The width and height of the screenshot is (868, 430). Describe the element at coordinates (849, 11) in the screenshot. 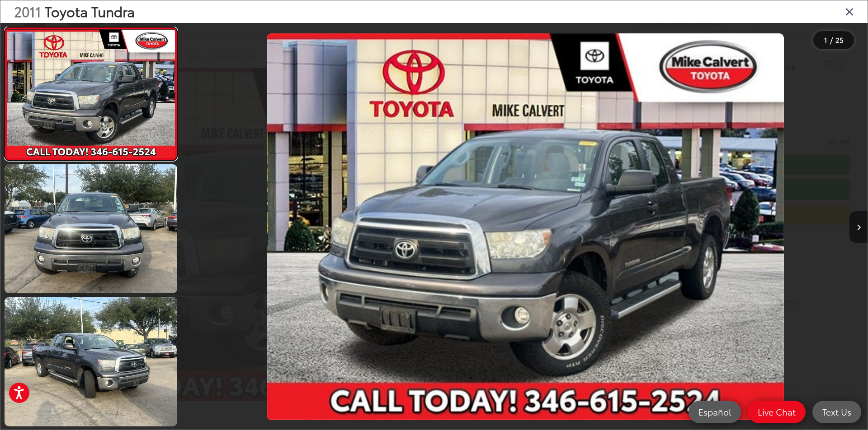

I see `i: Close gallery` at that location.